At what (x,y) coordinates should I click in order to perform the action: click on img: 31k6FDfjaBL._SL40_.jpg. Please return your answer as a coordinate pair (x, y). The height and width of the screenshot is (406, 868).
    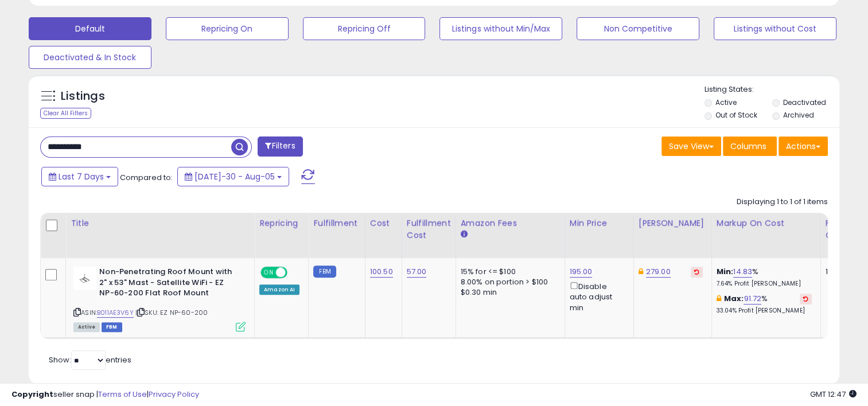
    Looking at the image, I should click on (85, 278).